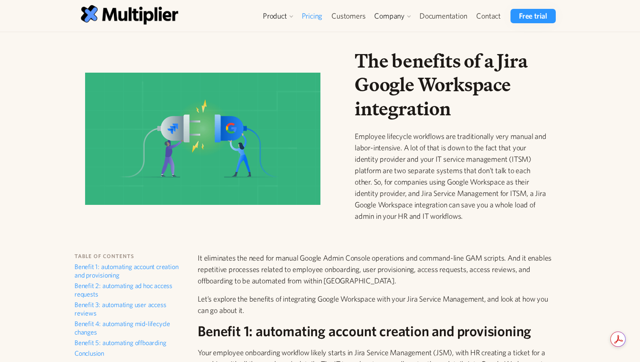  I want to click on a: Conclusion, so click(132, 354).